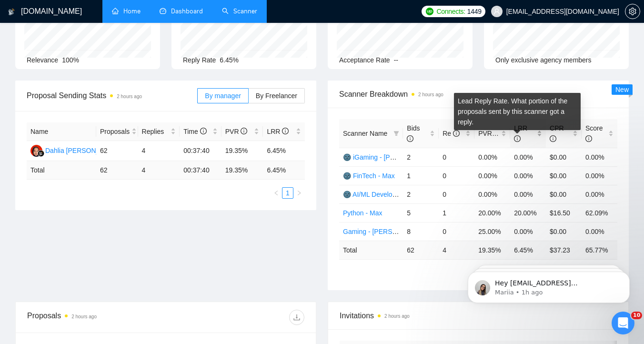 This screenshot has height=344, width=644. What do you see at coordinates (478, 94) in the screenshot?
I see `span: Scanner Breakdown` at bounding box center [478, 94].